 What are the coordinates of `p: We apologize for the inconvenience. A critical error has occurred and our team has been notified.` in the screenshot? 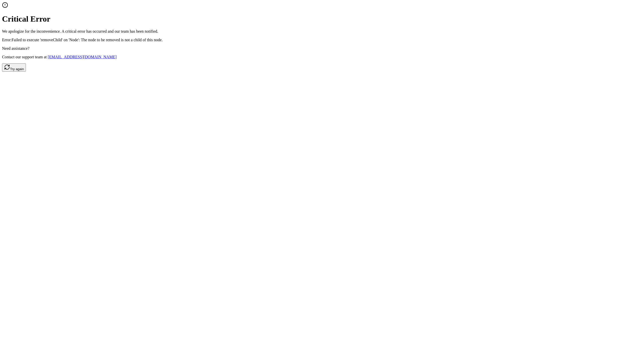 It's located at (322, 32).